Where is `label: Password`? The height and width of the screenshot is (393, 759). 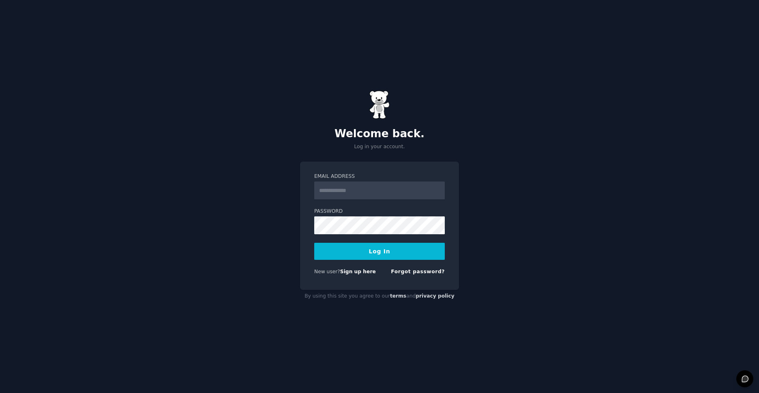
label: Password is located at coordinates (380, 211).